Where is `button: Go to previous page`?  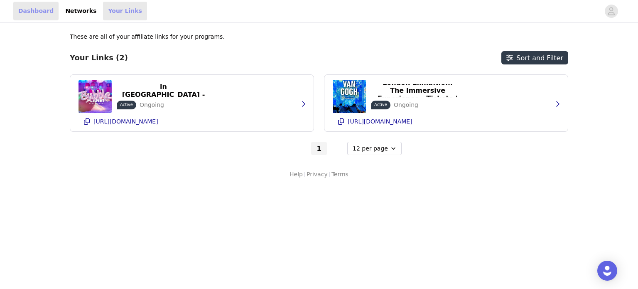
button: Go to previous page is located at coordinates (301, 148).